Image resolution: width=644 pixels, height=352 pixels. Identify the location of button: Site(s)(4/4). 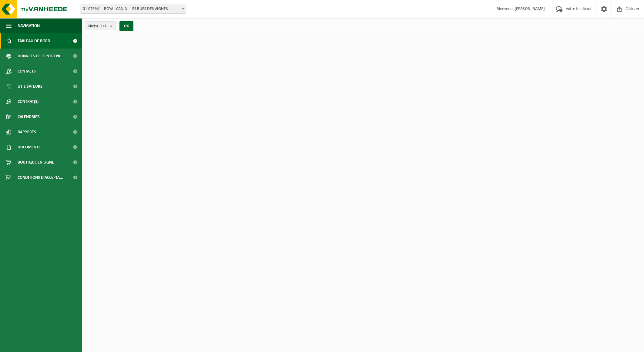
(100, 26).